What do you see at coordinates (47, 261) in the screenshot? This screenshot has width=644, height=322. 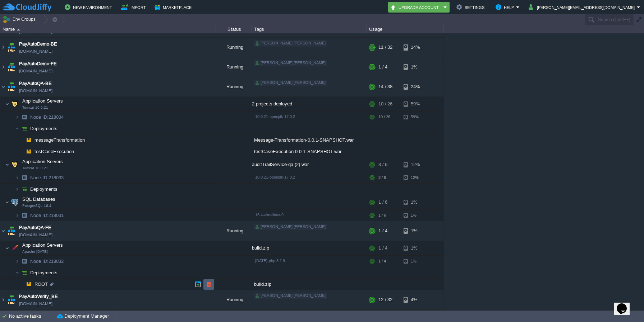 I see `span: 218032` at bounding box center [47, 261].